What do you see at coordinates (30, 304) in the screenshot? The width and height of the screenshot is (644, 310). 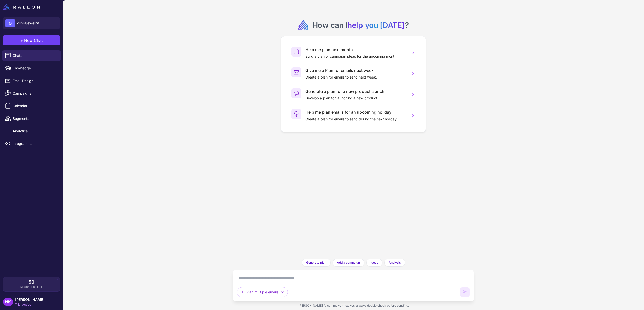 I see `span: Trial Active` at bounding box center [30, 304].